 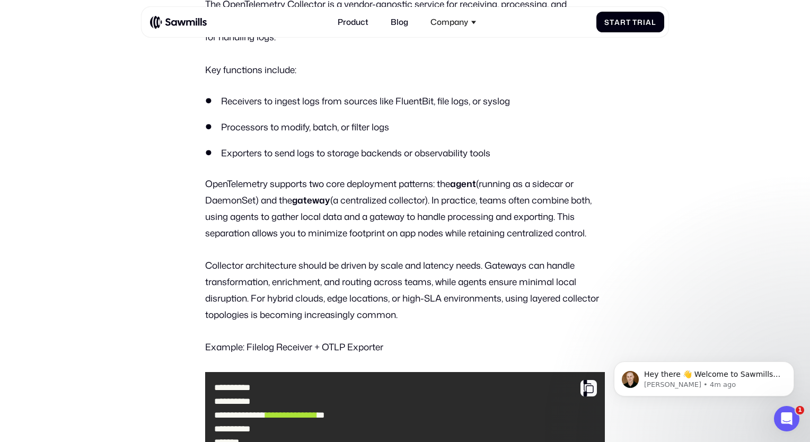 I want to click on a: Blog, so click(x=400, y=22).